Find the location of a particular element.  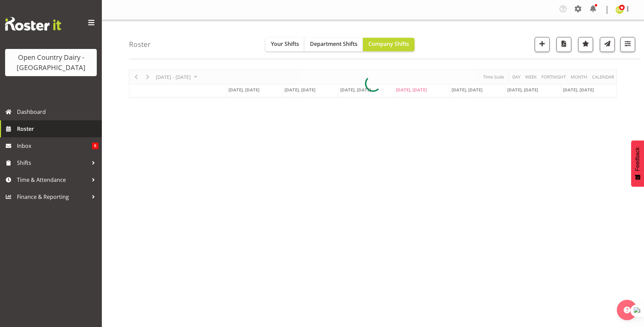

span: Your Shifts is located at coordinates (285, 44).